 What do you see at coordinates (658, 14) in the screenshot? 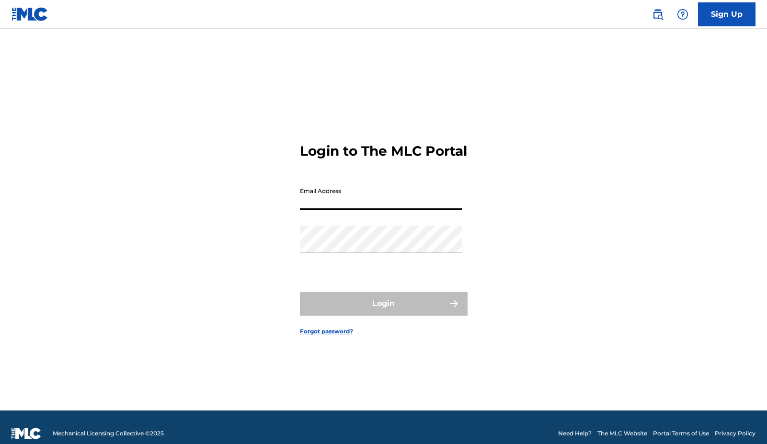
I see `img: search` at bounding box center [658, 14].